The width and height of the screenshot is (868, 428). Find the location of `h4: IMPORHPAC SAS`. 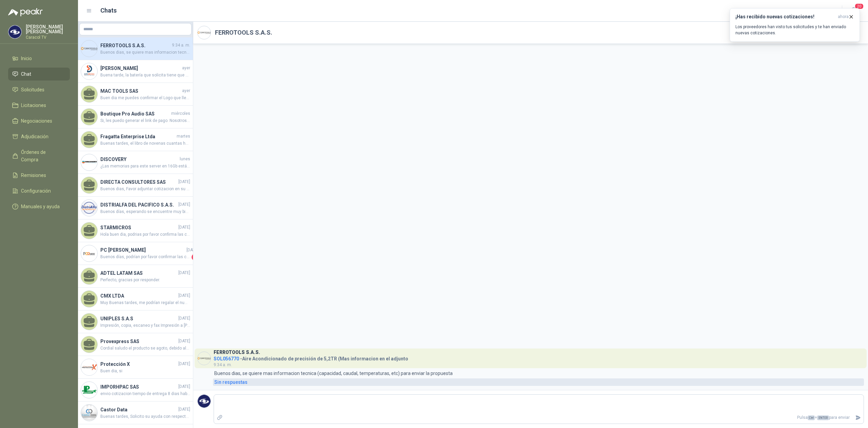

h4: IMPORHPAC SAS is located at coordinates (139, 387).